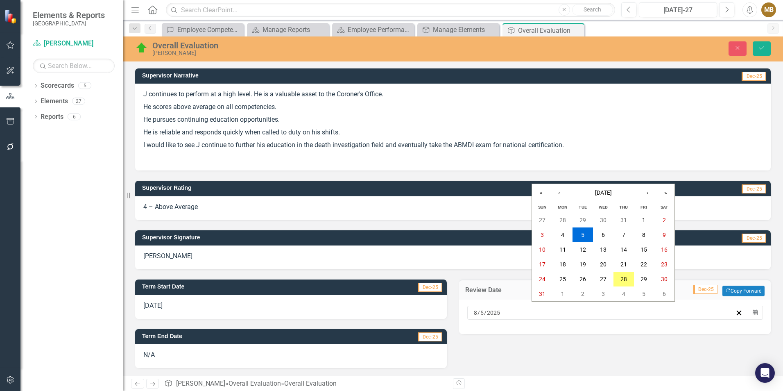 The width and height of the screenshot is (783, 391). What do you see at coordinates (203, 29) in the screenshot?
I see `a: Employee Competencies to Update` at bounding box center [203, 29].